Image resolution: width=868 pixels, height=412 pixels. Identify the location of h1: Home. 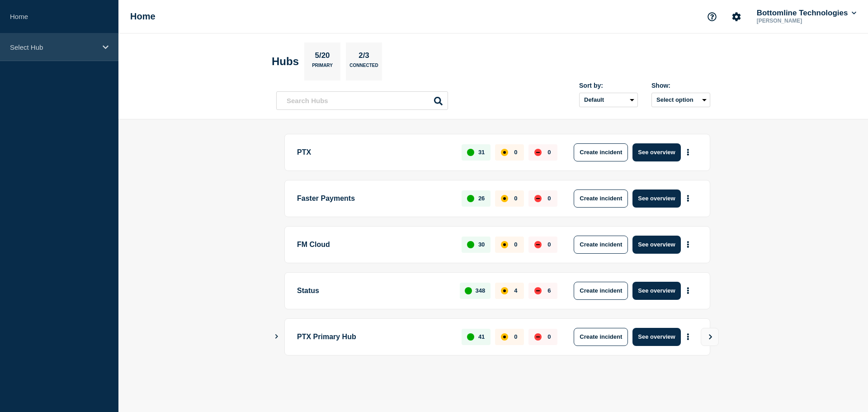
(143, 16).